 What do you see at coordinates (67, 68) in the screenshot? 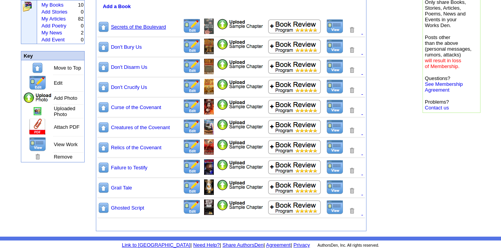
I see `font: Move to Top` at bounding box center [67, 68].